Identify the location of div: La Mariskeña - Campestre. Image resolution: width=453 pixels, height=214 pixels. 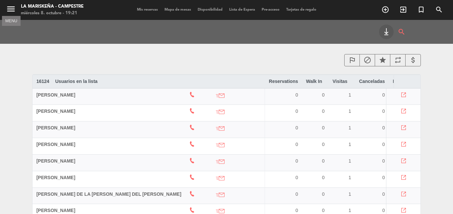
(52, 7).